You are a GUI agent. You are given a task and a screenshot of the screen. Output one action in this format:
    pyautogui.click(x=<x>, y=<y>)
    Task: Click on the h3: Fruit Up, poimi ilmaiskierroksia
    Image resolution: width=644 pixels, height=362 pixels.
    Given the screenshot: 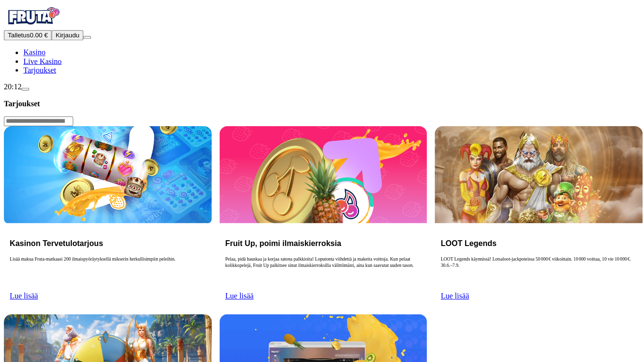 What is the action you would take?
    pyautogui.click(x=322, y=242)
    